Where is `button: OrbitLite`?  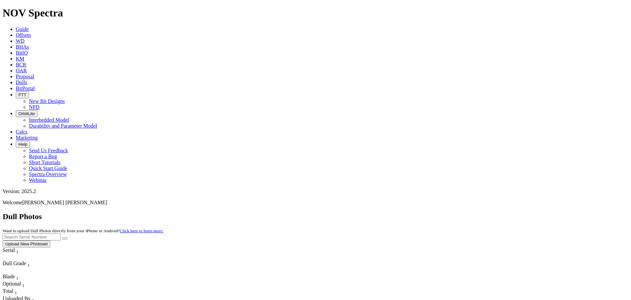
button: OrbitLite is located at coordinates (27, 113).